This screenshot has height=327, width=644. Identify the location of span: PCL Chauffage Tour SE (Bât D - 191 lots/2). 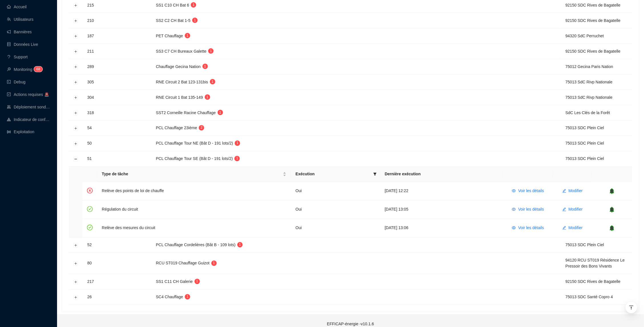
(194, 159).